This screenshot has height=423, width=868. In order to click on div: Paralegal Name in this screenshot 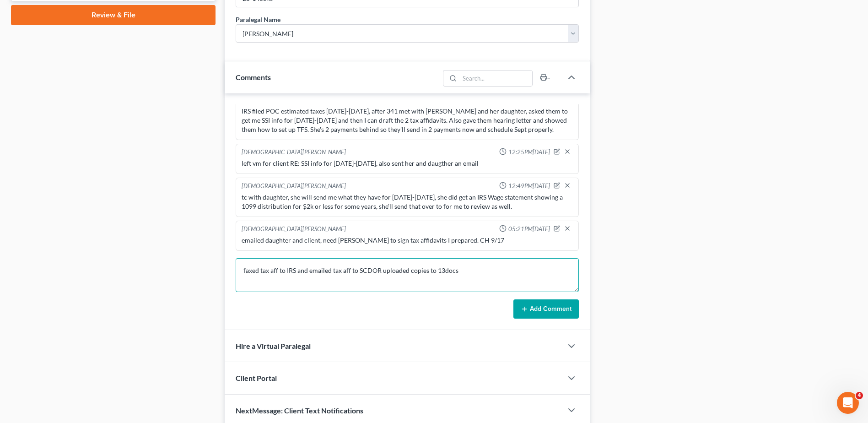, I will do `click(258, 19)`.